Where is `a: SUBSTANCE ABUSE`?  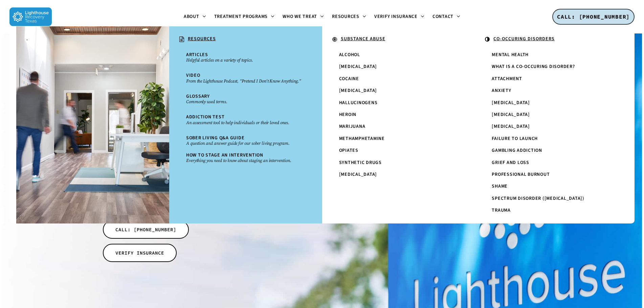 a: SUBSTANCE ABUSE is located at coordinates (399, 40).